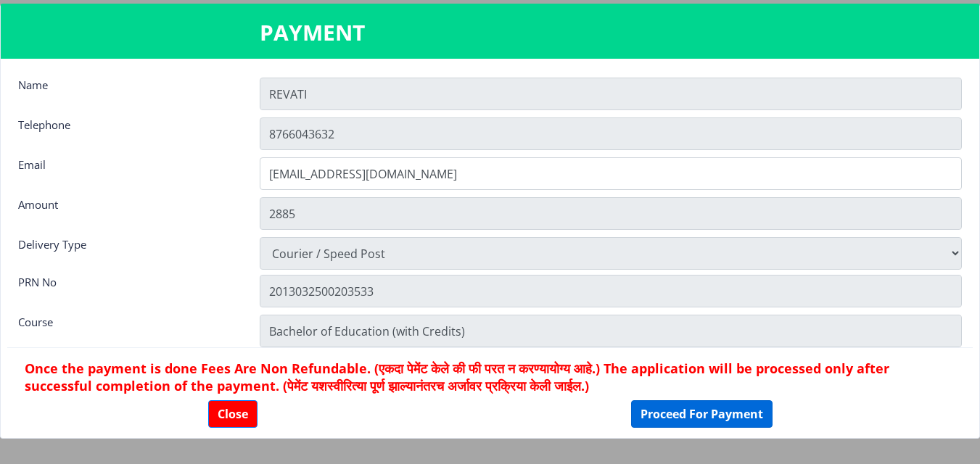  I want to click on div: Telephone, so click(127, 132).